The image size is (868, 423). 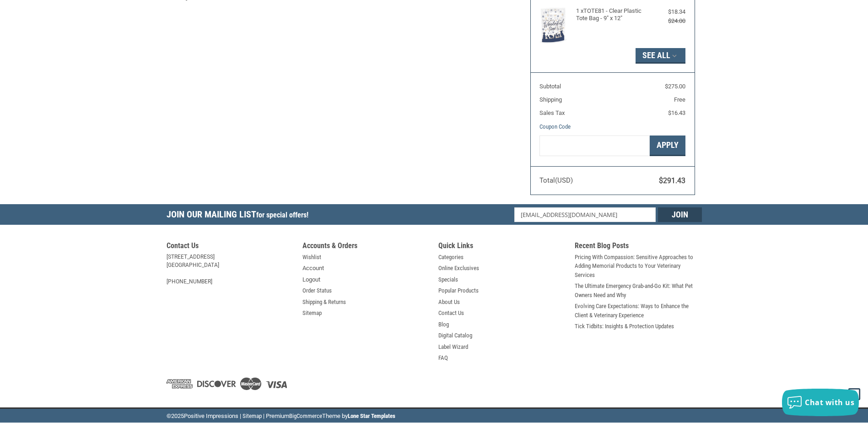 I want to click on a: Digital Catalog, so click(x=456, y=335).